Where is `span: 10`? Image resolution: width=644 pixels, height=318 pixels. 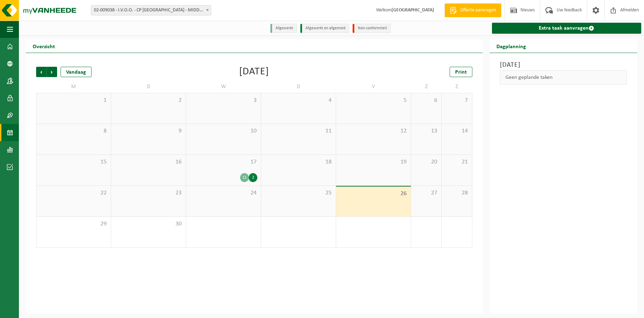
span: 10 is located at coordinates (223, 131).